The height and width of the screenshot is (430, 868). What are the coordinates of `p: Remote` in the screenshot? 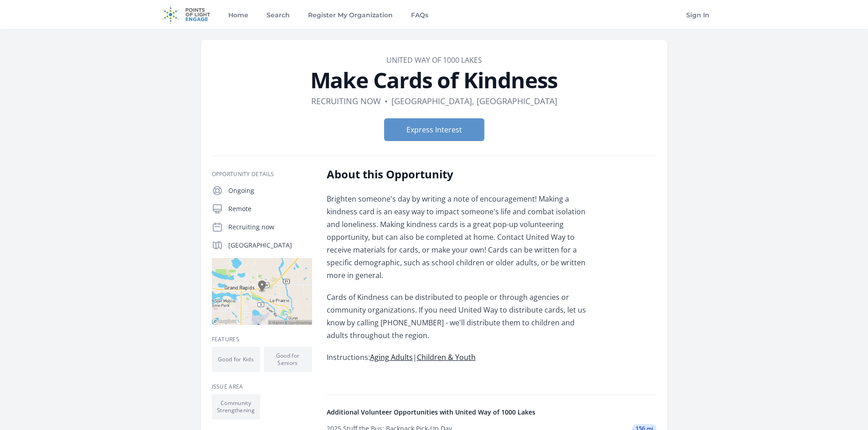 It's located at (270, 209).